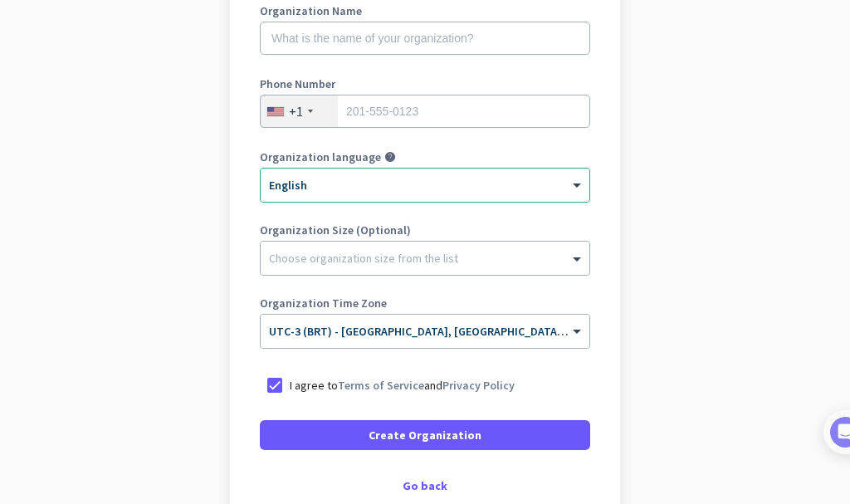 The image size is (850, 504). Describe the element at coordinates (391, 157) in the screenshot. I see `i: help` at that location.